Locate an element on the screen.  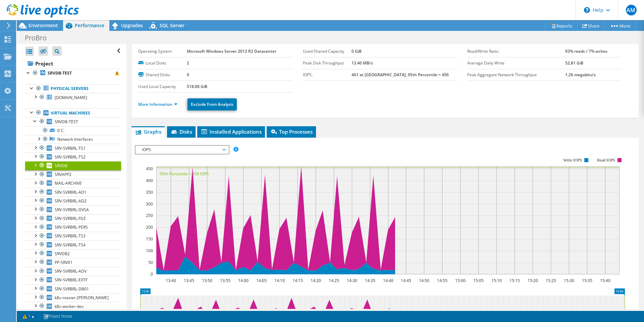
text: 300 is located at coordinates (149, 204).